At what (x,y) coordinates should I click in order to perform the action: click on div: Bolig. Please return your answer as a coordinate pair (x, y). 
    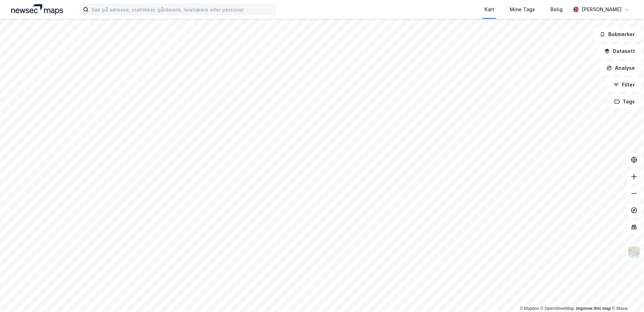
    Looking at the image, I should click on (557, 10).